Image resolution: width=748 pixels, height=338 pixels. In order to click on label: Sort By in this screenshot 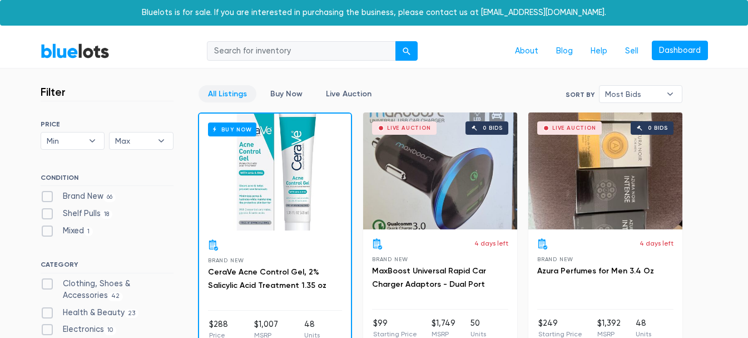, I will do `click(580, 95)`.